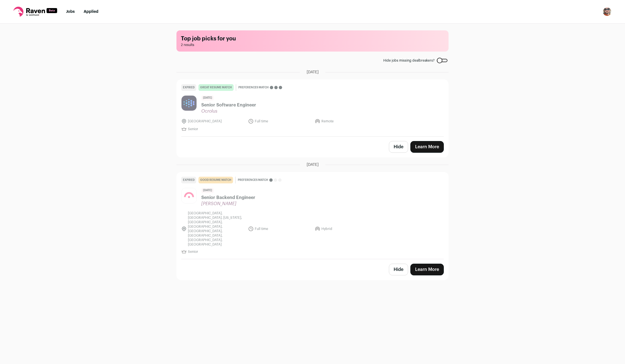  Describe the element at coordinates (312, 45) in the screenshot. I see `span: 2 results` at that location.